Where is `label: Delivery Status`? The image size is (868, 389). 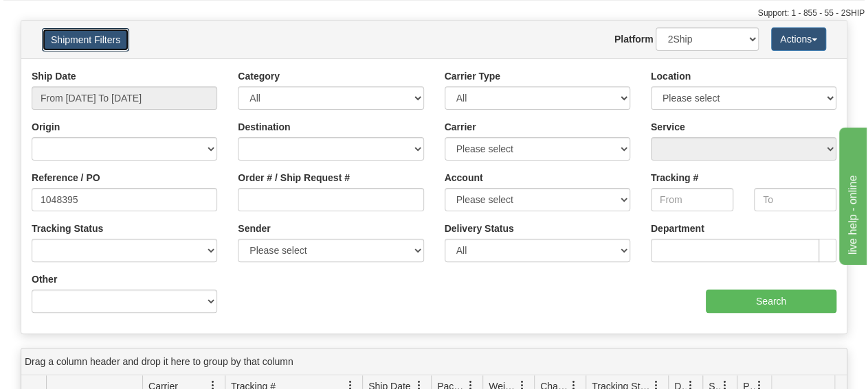
label: Delivery Status is located at coordinates (479, 228).